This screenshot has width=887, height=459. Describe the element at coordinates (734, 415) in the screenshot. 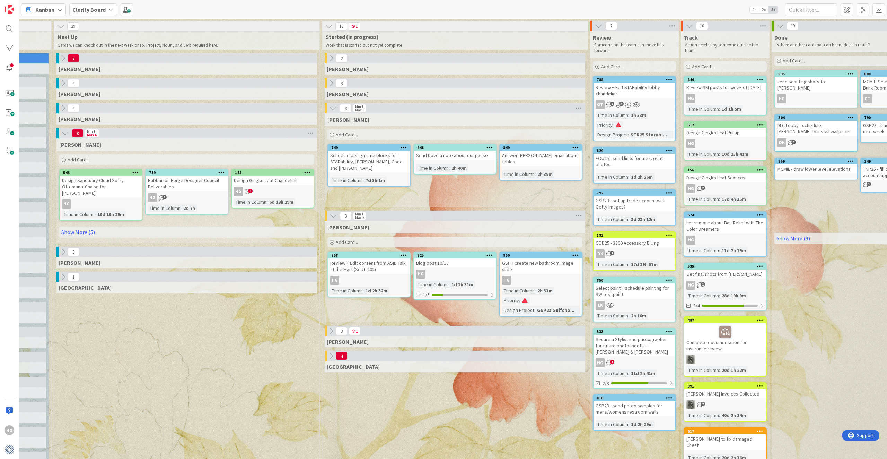

I see `div: 40d 2h 14m` at that location.